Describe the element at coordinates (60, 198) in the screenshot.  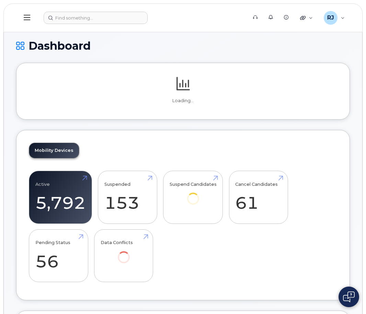
I see `a: Active 5,792` at that location.